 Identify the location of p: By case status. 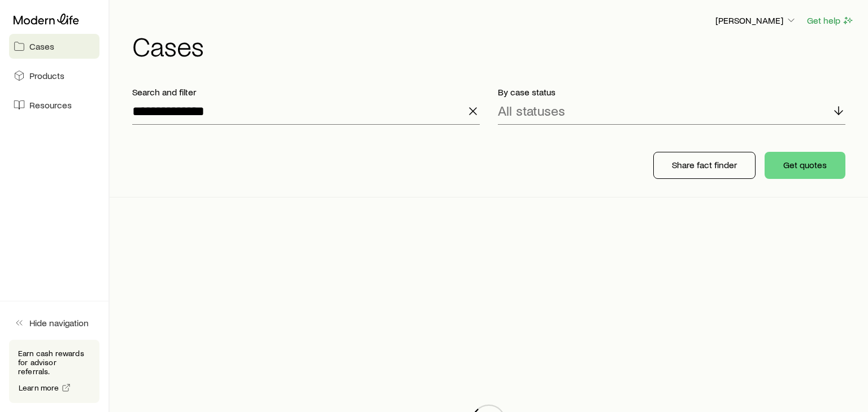
(671, 92).